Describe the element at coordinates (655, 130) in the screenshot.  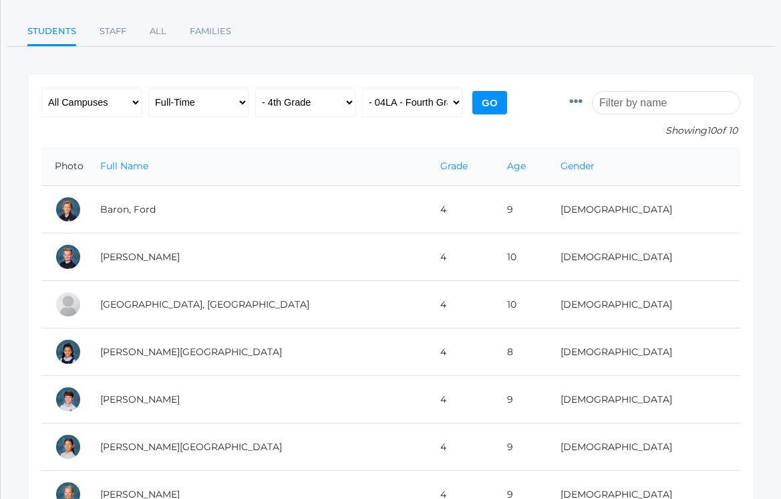
I see `p: Showing of 10` at that location.